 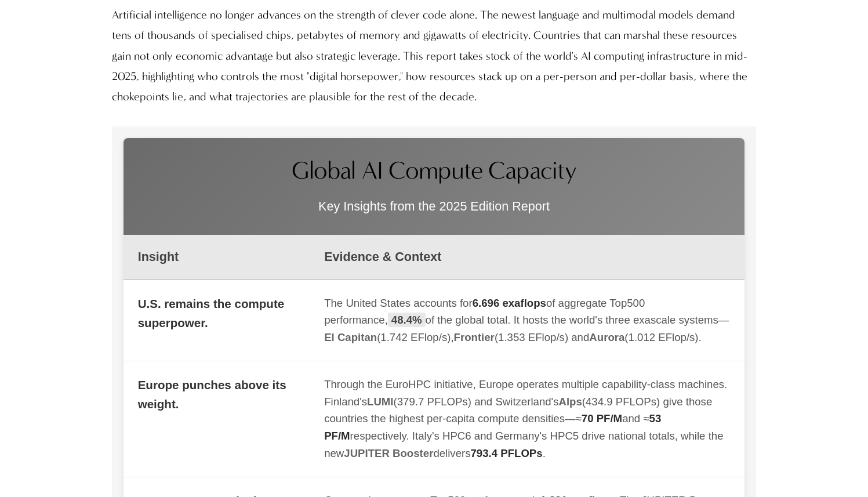 I want to click on span: JUPITER Booster, so click(x=389, y=453).